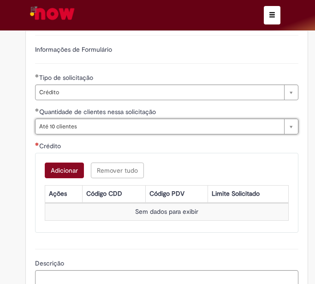  I want to click on button: Alternar navegação, so click(272, 15).